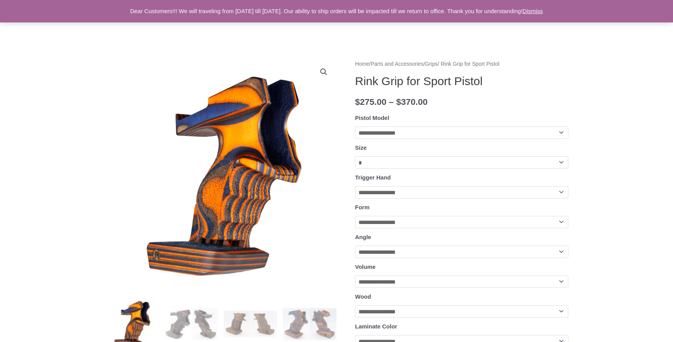  What do you see at coordinates (462, 64) in the screenshot?
I see `nav: Breadcrumb` at bounding box center [462, 64].